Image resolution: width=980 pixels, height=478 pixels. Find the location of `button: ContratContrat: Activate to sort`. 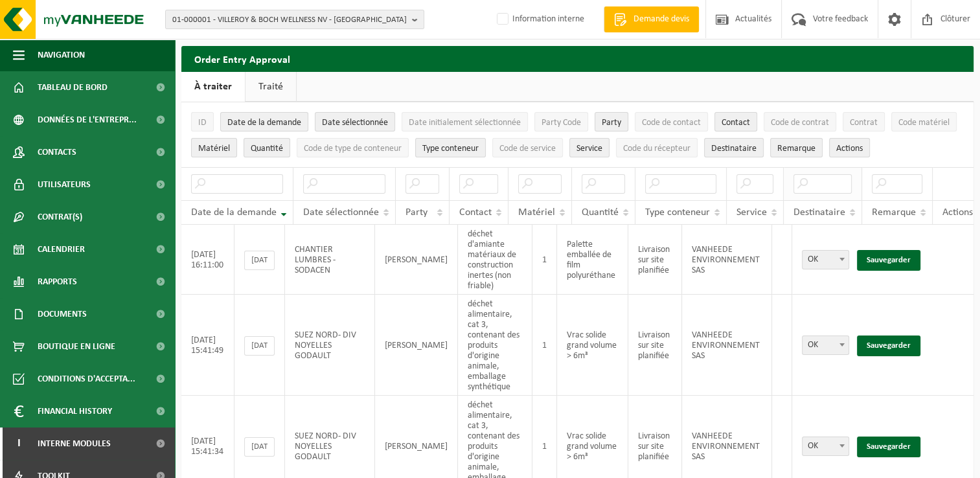

button: ContratContrat: Activate to sort is located at coordinates (864, 122).